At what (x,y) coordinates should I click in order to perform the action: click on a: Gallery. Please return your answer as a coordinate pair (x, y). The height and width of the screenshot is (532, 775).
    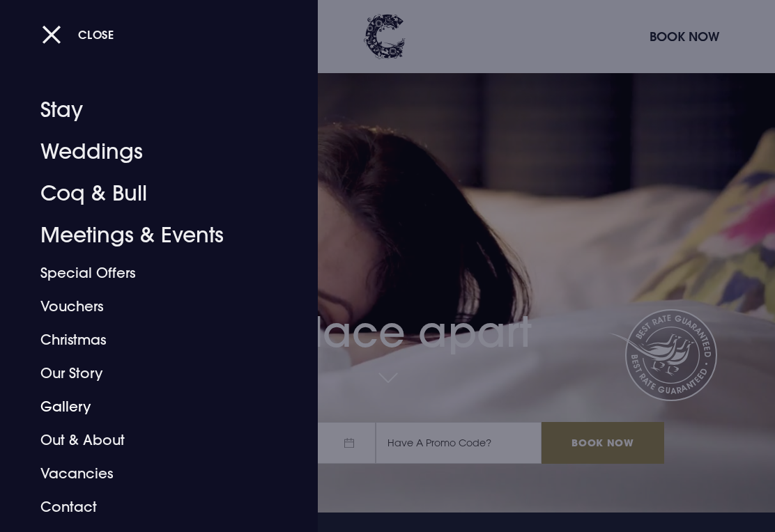
    Looking at the image, I should click on (149, 407).